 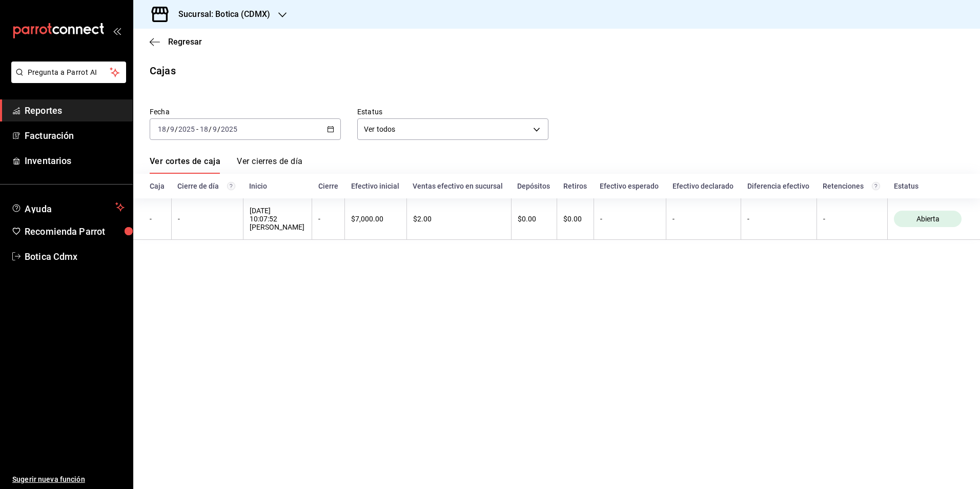 What do you see at coordinates (117, 31) in the screenshot?
I see `button: open_drawer_menu` at bounding box center [117, 31].